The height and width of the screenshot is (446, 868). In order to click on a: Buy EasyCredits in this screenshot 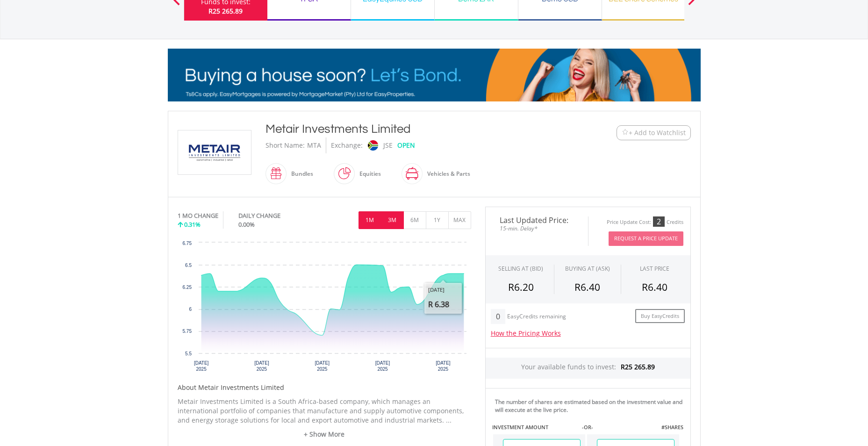, I will do `click(660, 316)`.